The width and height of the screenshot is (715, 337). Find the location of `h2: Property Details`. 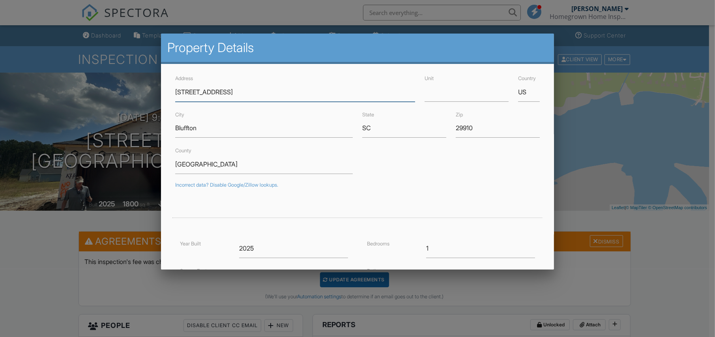

h2: Property Details is located at coordinates (357, 48).